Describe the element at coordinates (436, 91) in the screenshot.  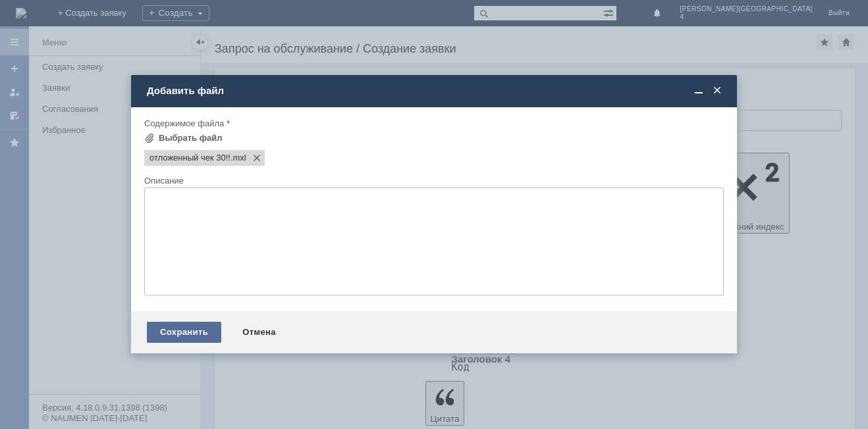
I see `div: Добавить файл` at that location.